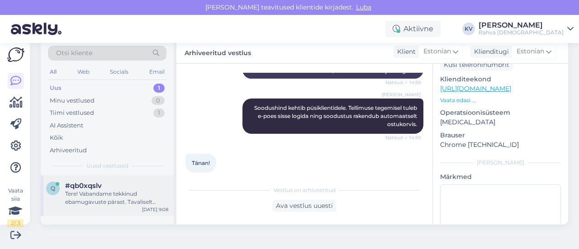  What do you see at coordinates (500, 79) in the screenshot?
I see `p: Klienditeekond` at bounding box center [500, 79].